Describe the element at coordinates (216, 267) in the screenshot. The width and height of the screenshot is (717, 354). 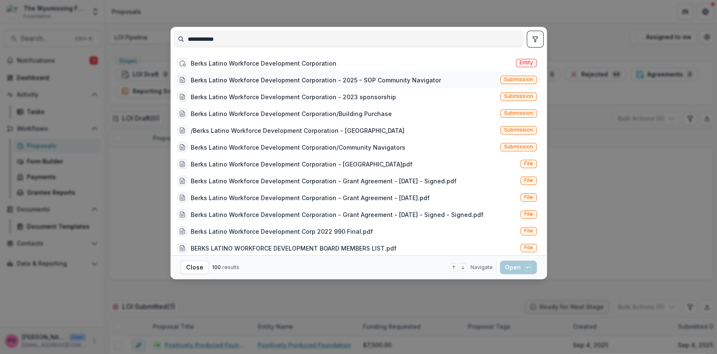
I see `span: 100` at that location.